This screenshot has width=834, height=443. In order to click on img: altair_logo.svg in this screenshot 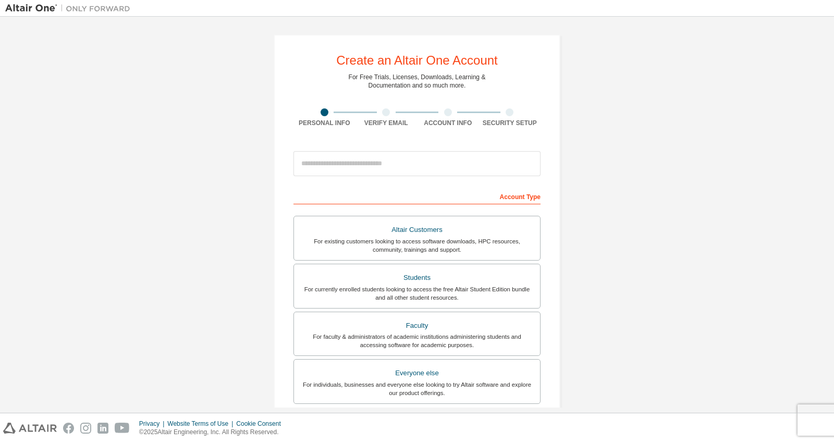, I will do `click(30, 428)`.